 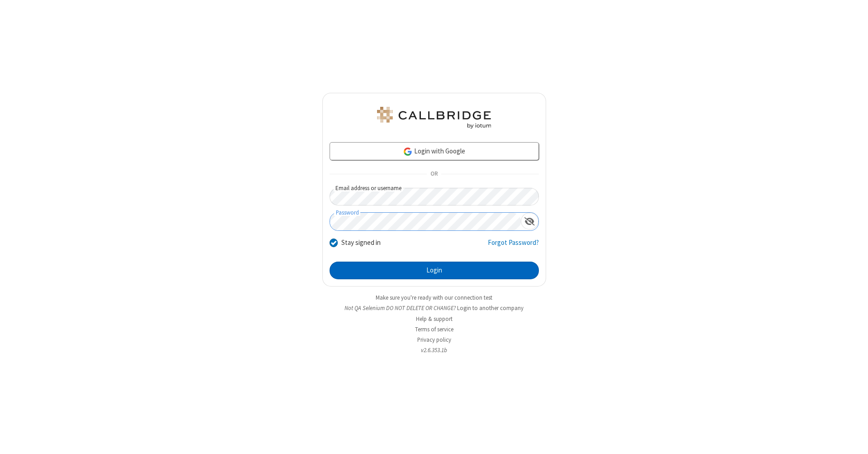 I want to click on input: Email address or username, so click(x=434, y=197).